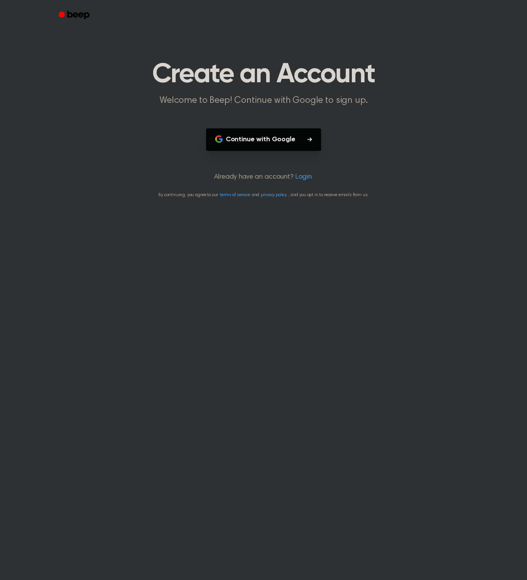 The height and width of the screenshot is (580, 527). I want to click on button: Continue with Google, so click(263, 139).